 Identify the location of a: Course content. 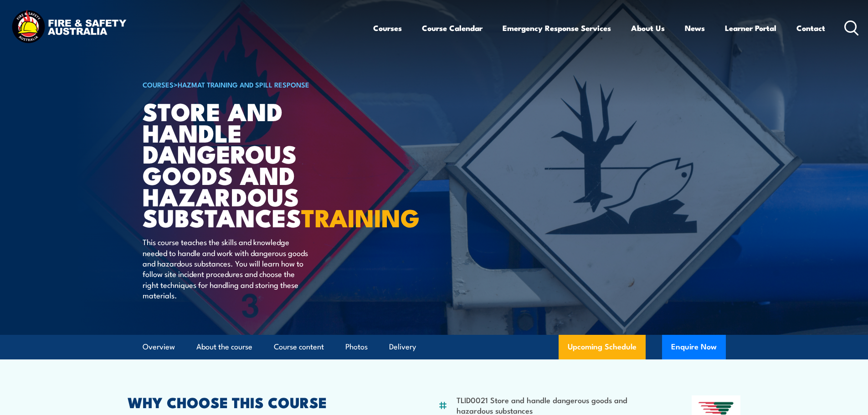
(299, 347).